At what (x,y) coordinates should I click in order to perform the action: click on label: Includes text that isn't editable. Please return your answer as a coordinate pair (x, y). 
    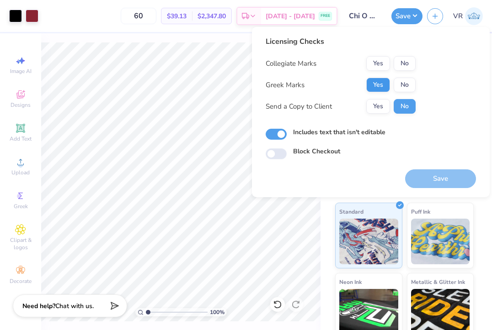
    Looking at the image, I should click on (339, 132).